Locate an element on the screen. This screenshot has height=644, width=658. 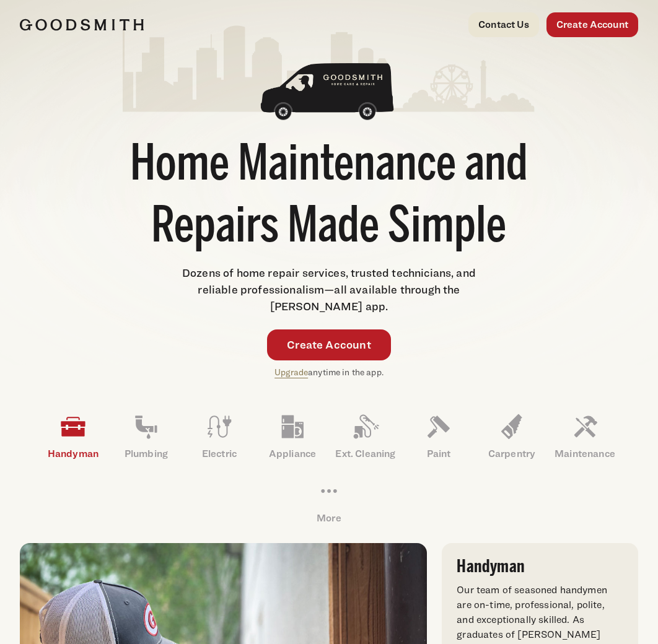
p: Maintenance is located at coordinates (584, 454).